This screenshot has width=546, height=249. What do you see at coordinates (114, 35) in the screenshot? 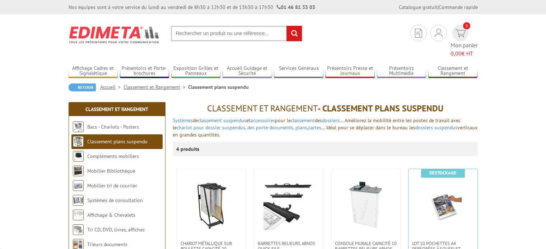
I see `img: Edimeta` at bounding box center [114, 35].